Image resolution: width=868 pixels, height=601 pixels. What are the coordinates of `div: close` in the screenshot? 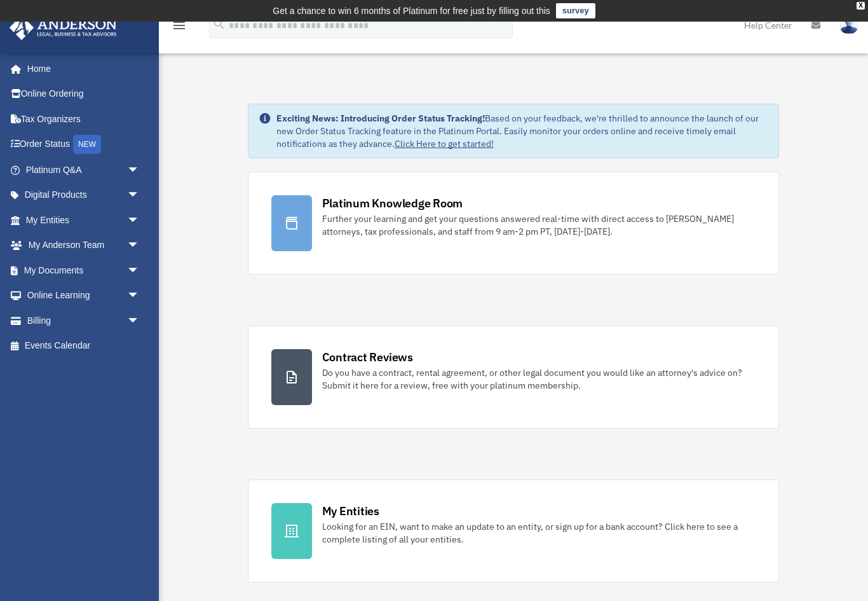 It's located at (860, 5).